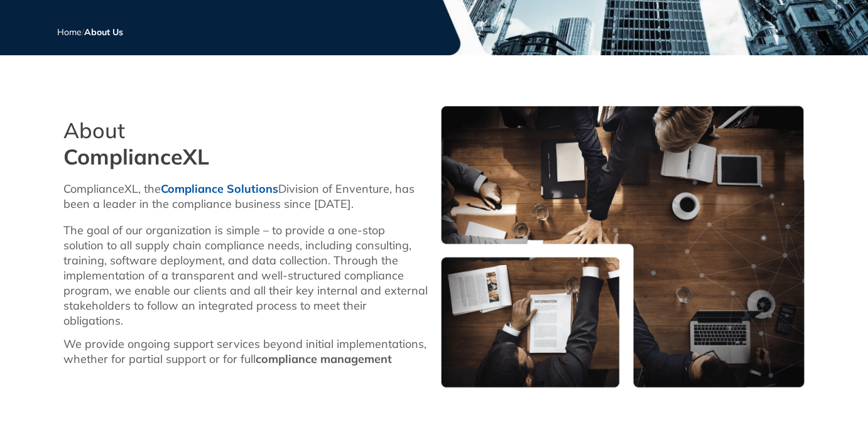 The width and height of the screenshot is (868, 422). I want to click on span: About Us, so click(104, 32).